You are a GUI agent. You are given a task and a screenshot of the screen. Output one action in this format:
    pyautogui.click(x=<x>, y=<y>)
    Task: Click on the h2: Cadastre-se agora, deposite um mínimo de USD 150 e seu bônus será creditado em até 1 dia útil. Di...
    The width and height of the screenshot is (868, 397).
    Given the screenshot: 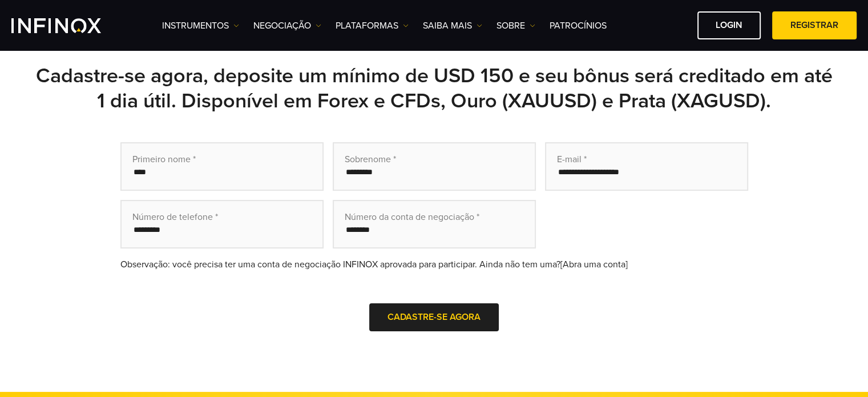 What is the action you would take?
    pyautogui.click(x=434, y=89)
    